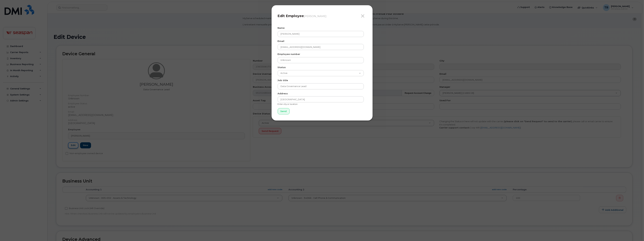 The height and width of the screenshot is (241, 644). I want to click on small: Enter city or location, so click(288, 104).